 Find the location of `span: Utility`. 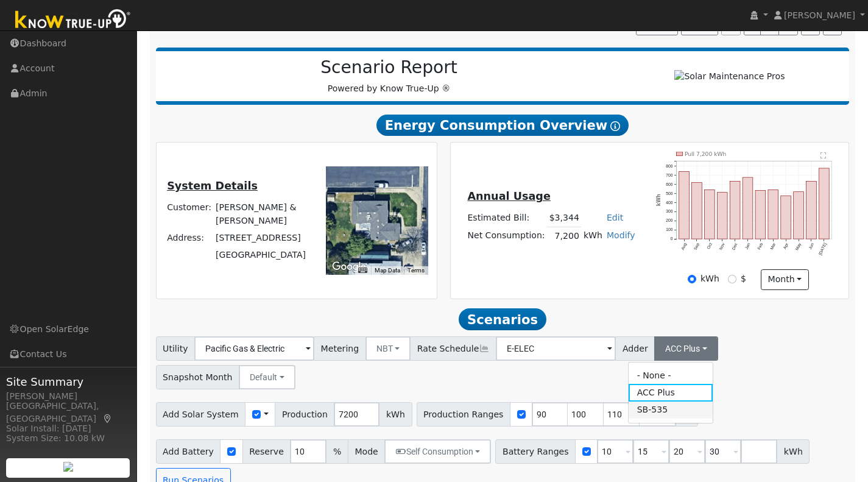

span: Utility is located at coordinates (175, 349).